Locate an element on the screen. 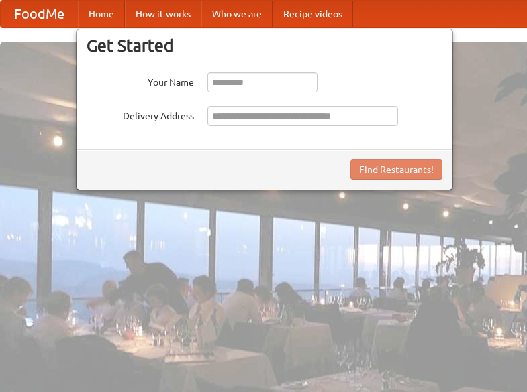 The image size is (527, 392). a: How it works is located at coordinates (163, 14).